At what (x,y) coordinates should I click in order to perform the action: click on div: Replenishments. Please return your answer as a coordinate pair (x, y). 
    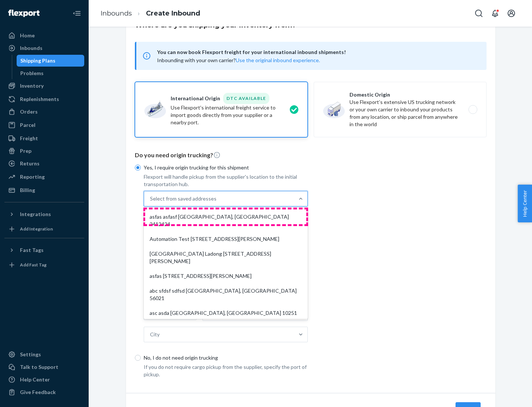
    Looking at the image, I should click on (40, 99).